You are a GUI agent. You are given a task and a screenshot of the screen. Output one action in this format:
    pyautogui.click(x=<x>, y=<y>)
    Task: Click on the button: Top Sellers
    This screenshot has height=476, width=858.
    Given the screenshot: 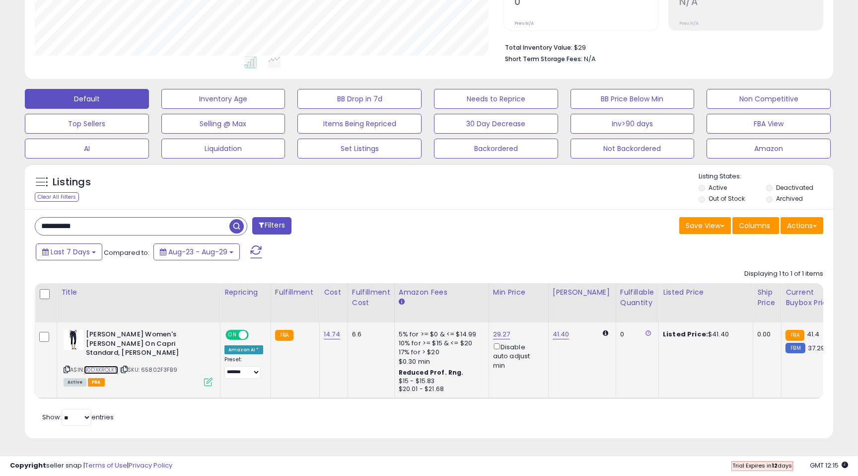 What is the action you would take?
    pyautogui.click(x=87, y=124)
    